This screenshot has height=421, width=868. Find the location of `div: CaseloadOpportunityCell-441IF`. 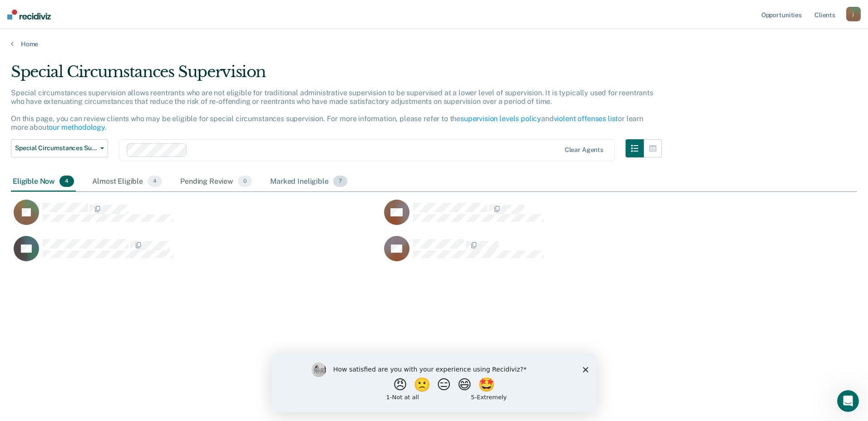

div: CaseloadOpportunityCell-441IF is located at coordinates (567, 254).